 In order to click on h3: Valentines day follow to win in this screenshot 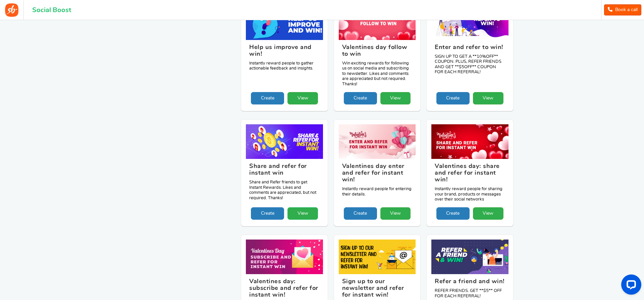, I will do `click(377, 52)`.